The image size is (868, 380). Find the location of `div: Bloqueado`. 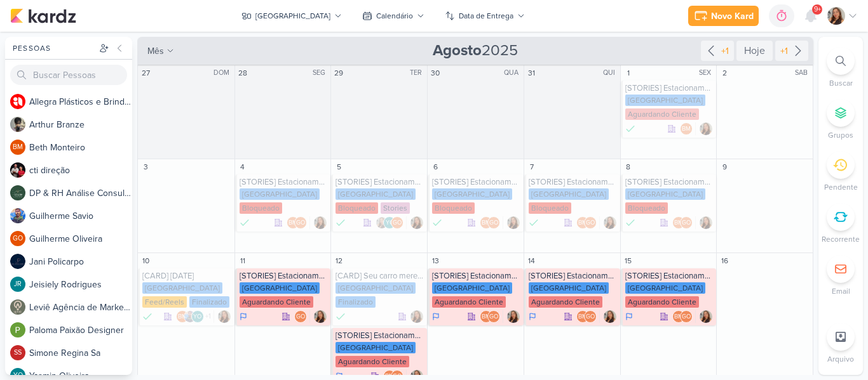

div: Bloqueado is located at coordinates (260, 208).